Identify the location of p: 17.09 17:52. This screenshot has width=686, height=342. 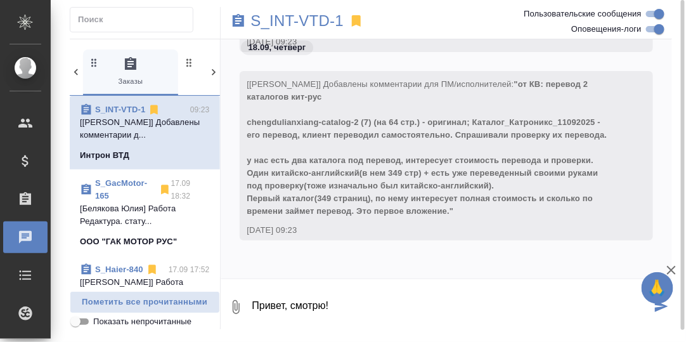
(189, 269).